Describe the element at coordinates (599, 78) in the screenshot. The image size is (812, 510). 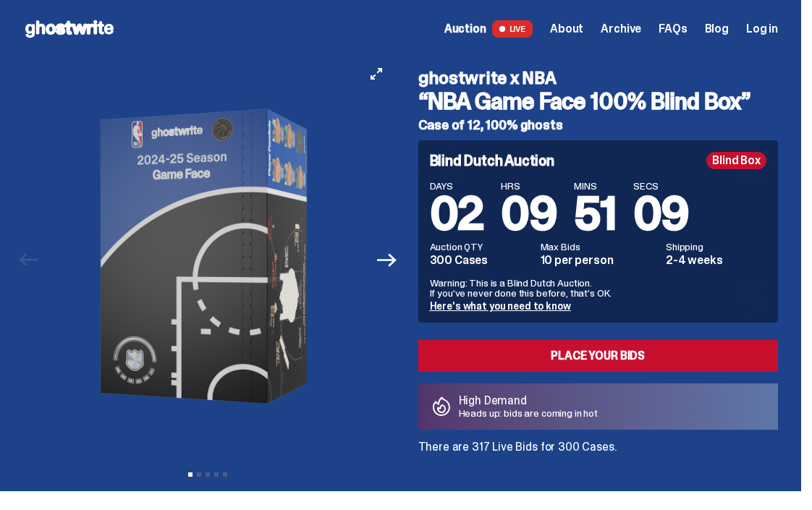
I see `h4: ghostwrite x NBA` at that location.